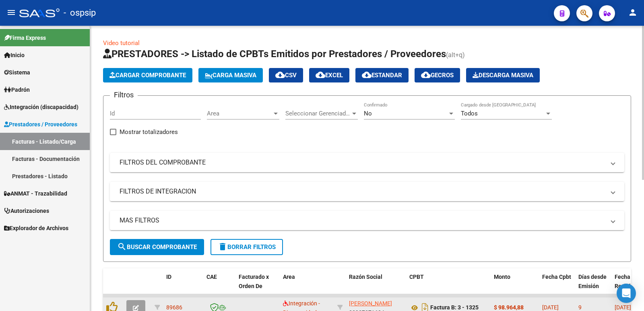 The width and height of the screenshot is (644, 311). What do you see at coordinates (362, 191) in the screenshot?
I see `mat-panel-title: FILTROS DE INTEGRACION` at bounding box center [362, 191].